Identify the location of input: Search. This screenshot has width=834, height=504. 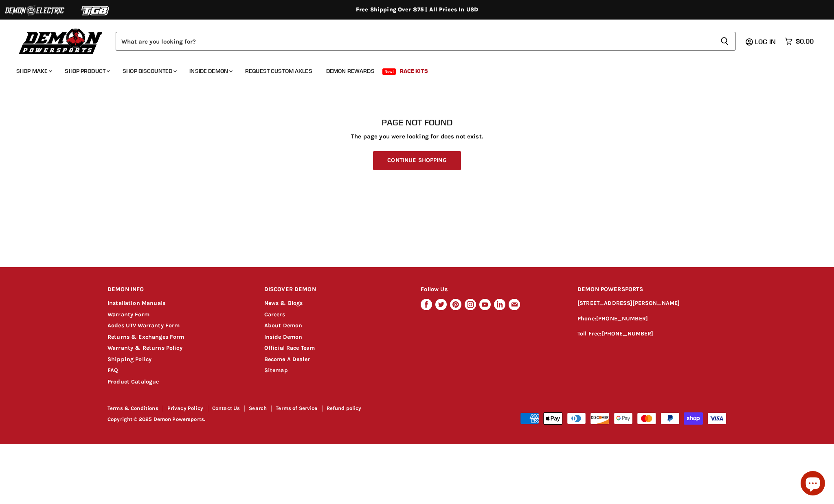
(415, 41).